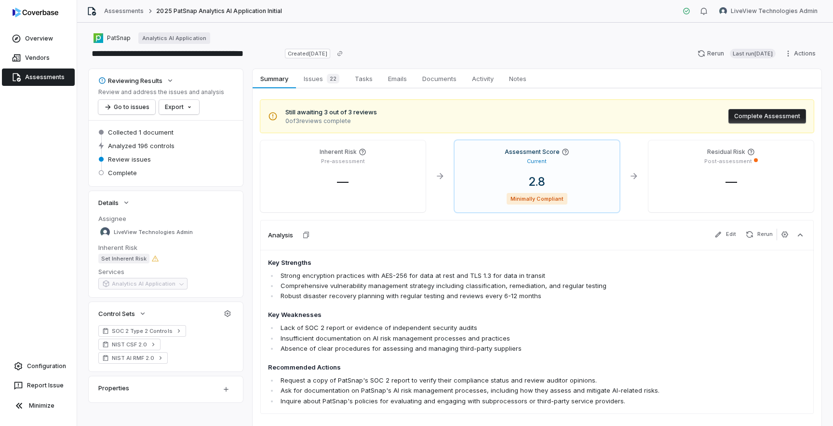  Describe the element at coordinates (488, 327) in the screenshot. I see `li: Lack of SOC 2 report or evidence of independent security audits` at that location.